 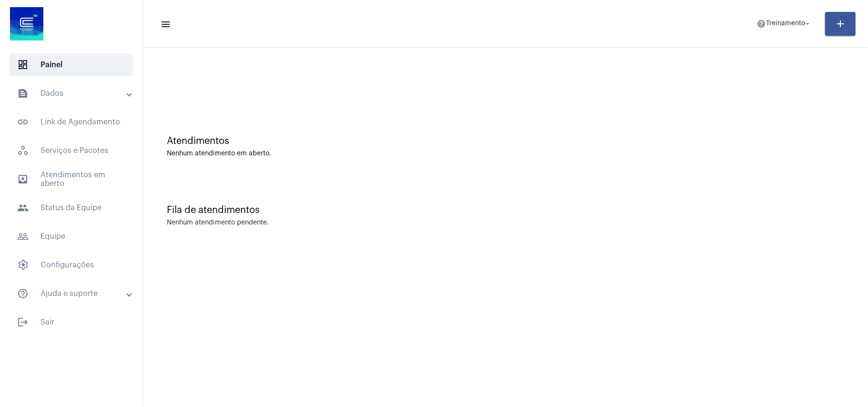 What do you see at coordinates (505, 210) in the screenshot?
I see `div: Fila de atendimentos` at bounding box center [505, 210].